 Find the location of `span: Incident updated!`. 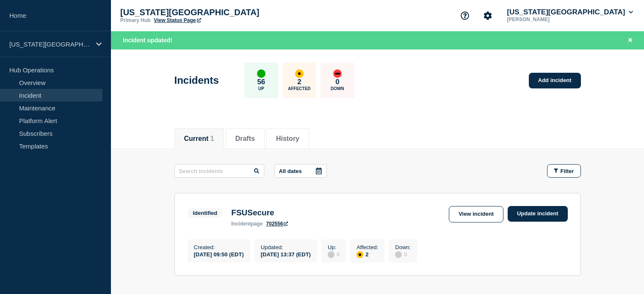

span: Incident updated! is located at coordinates (147, 40).